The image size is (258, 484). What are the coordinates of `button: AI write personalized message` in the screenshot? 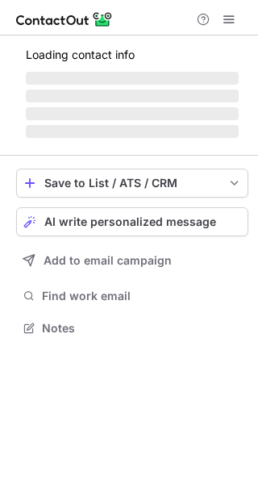 It's located at (132, 222).